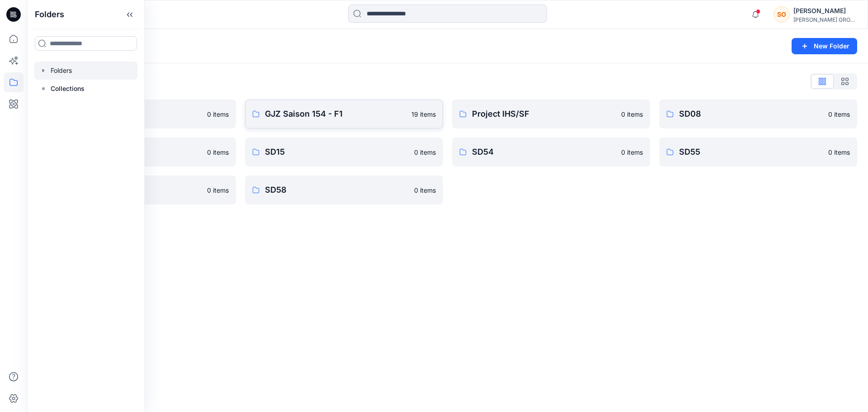 The image size is (868, 412). What do you see at coordinates (824, 46) in the screenshot?
I see `button: New Folder` at bounding box center [824, 46].